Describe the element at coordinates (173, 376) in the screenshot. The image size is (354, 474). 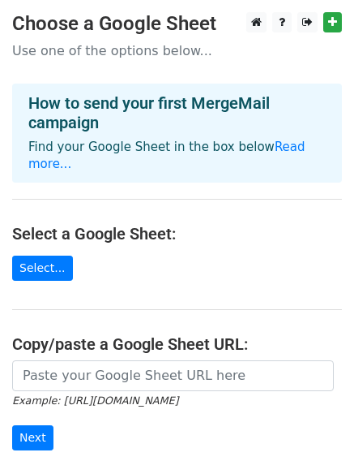
I see `input: Paste your Google Sheet URL here` at that location.